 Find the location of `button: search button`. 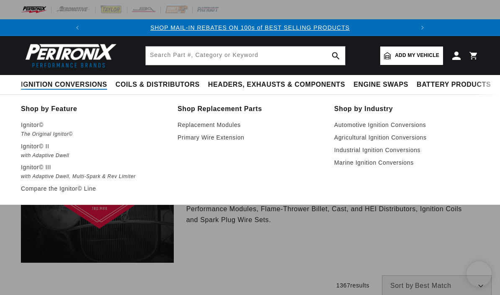

button: search button is located at coordinates (336, 56).